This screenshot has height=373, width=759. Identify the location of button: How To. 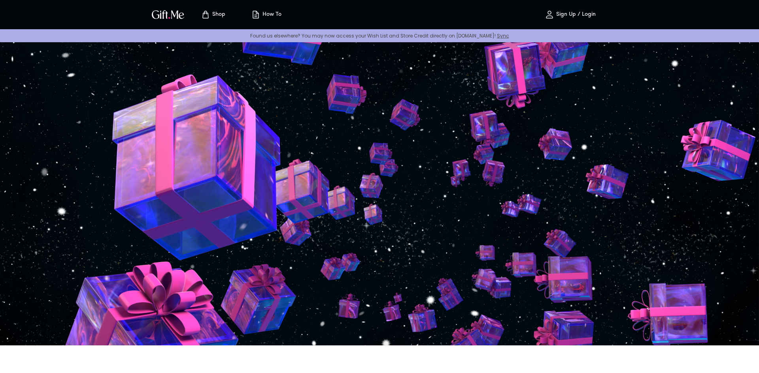
(266, 15).